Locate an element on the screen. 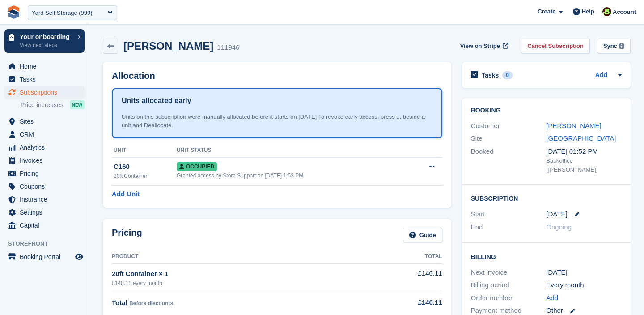 The image size is (644, 315). span: Coupons is located at coordinates (46, 186).